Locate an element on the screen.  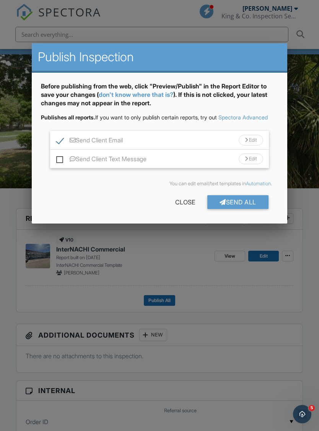
a: Spectora Advanced is located at coordinates (243, 117).